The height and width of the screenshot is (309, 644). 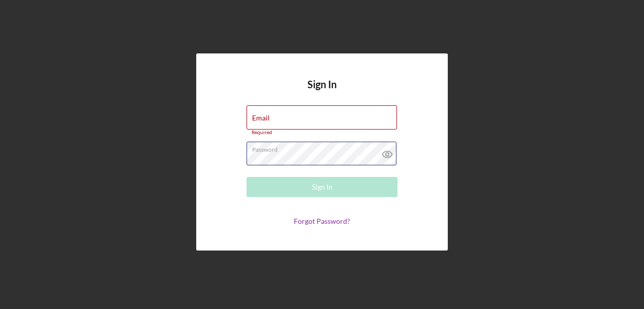 What do you see at coordinates (322, 132) in the screenshot?
I see `div: Required` at bounding box center [322, 132].